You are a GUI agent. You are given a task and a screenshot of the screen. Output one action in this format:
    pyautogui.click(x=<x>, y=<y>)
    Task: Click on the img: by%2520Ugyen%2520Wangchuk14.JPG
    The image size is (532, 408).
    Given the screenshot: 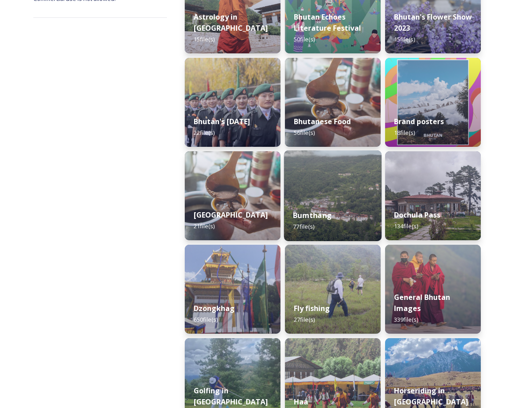 What is the action you would take?
    pyautogui.click(x=332, y=289)
    